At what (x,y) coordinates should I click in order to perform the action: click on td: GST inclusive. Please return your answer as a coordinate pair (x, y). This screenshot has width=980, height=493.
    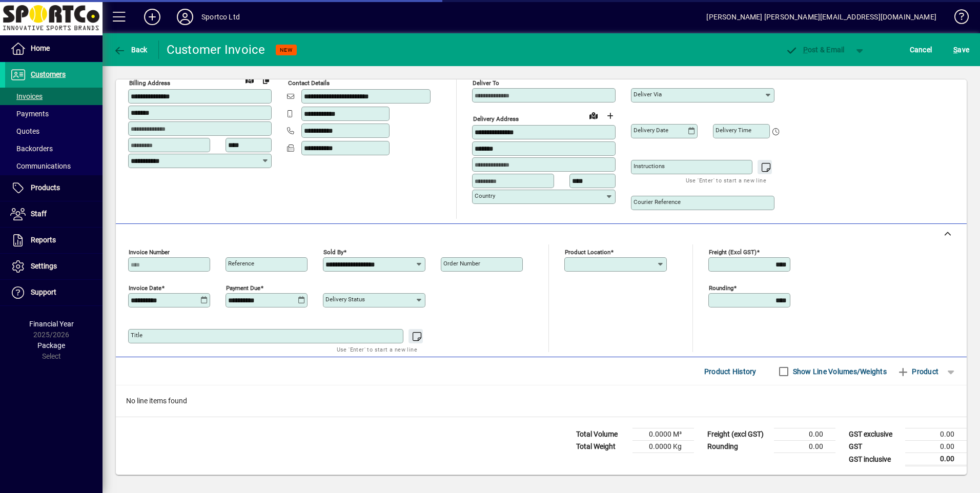
    Looking at the image, I should click on (875, 460).